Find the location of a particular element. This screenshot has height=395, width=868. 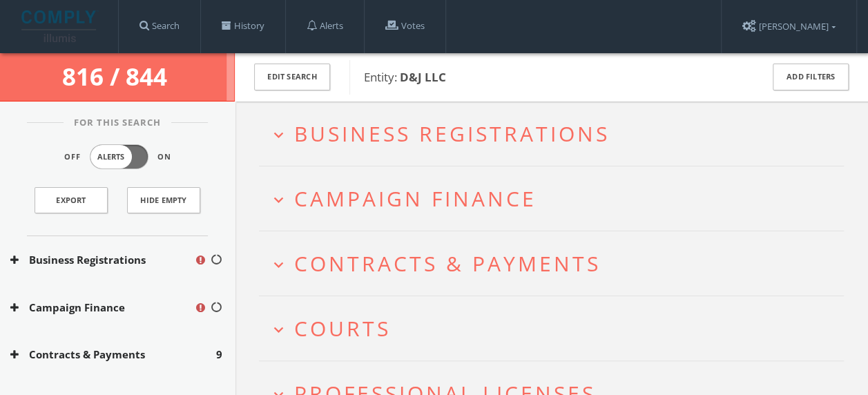

button: Business Registrations is located at coordinates (102, 260).